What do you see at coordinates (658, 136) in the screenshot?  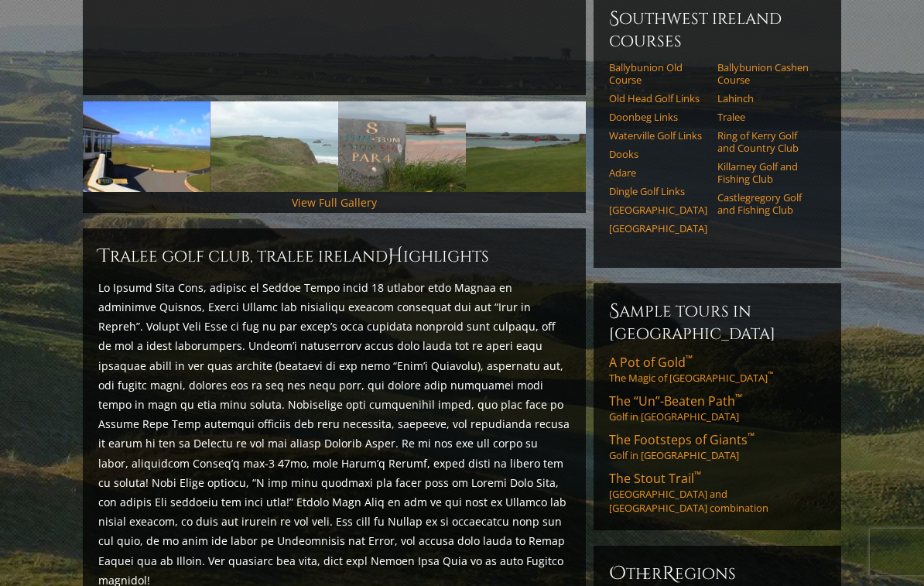 I see `a: Waterville Golf Links` at bounding box center [658, 136].